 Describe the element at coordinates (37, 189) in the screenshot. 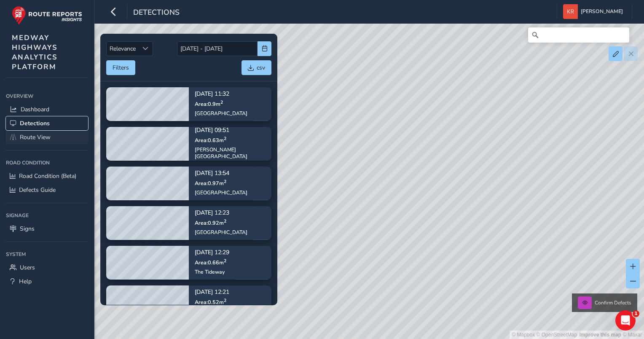

I see `span: Defects Guide` at that location.